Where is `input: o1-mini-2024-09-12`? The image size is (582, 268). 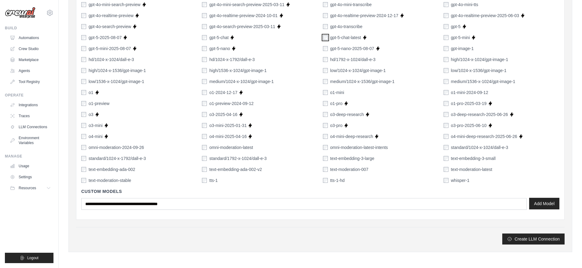 input: o1-mini-2024-09-12 is located at coordinates (446, 93).